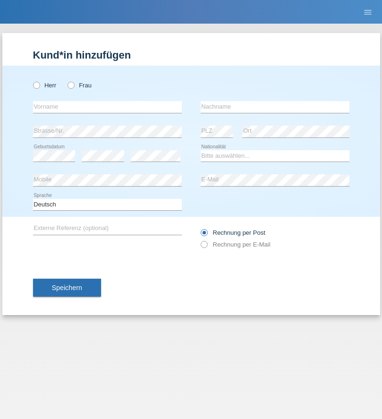 The height and width of the screenshot is (419, 382). What do you see at coordinates (203, 246) in the screenshot?
I see `input: Rechnung per E-Mail` at bounding box center [203, 246].